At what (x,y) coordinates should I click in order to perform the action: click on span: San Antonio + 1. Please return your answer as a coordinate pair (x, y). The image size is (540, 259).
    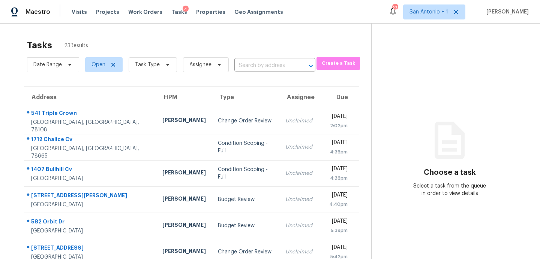
    Looking at the image, I should click on (428, 12).